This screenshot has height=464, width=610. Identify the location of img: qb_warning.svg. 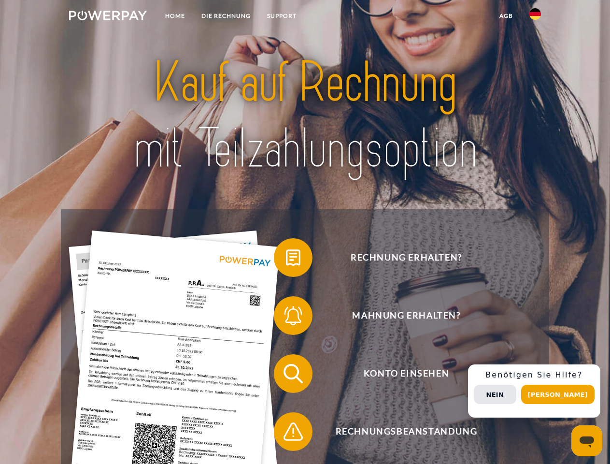
(293, 431).